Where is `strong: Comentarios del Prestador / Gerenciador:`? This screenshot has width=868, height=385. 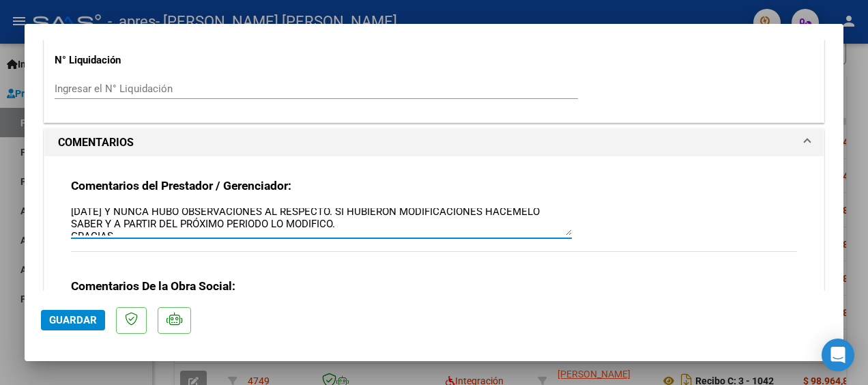
strong: Comentarios del Prestador / Gerenciador: is located at coordinates (181, 186).